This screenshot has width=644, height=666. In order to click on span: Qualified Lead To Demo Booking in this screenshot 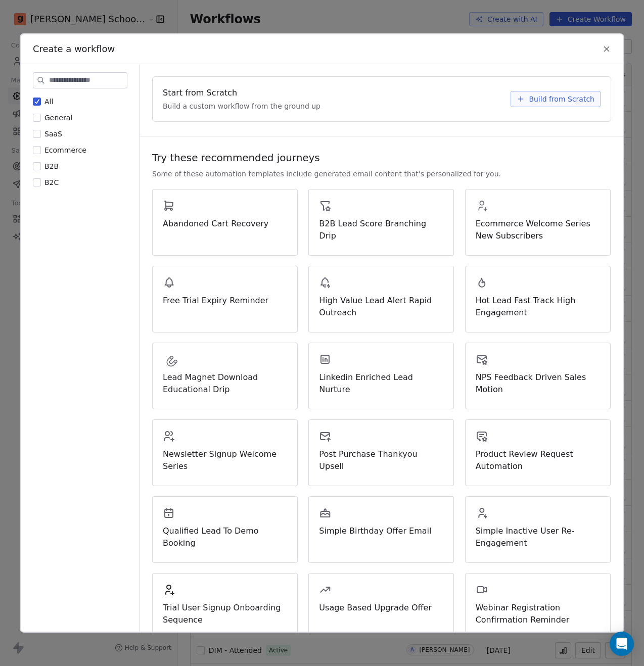, I will do `click(225, 538)`.